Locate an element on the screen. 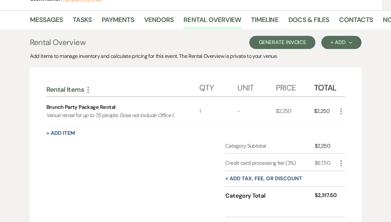  button: + Add tax, fee, or discount is located at coordinates (264, 179).